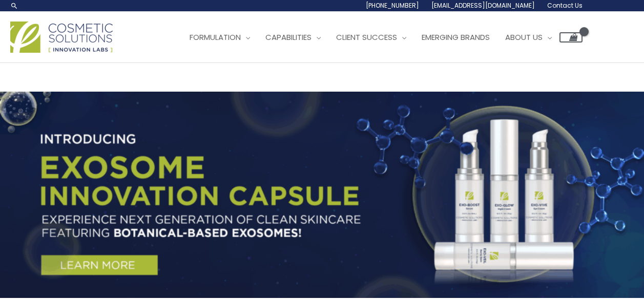  Describe the element at coordinates (366, 37) in the screenshot. I see `span: Client Success` at that location.